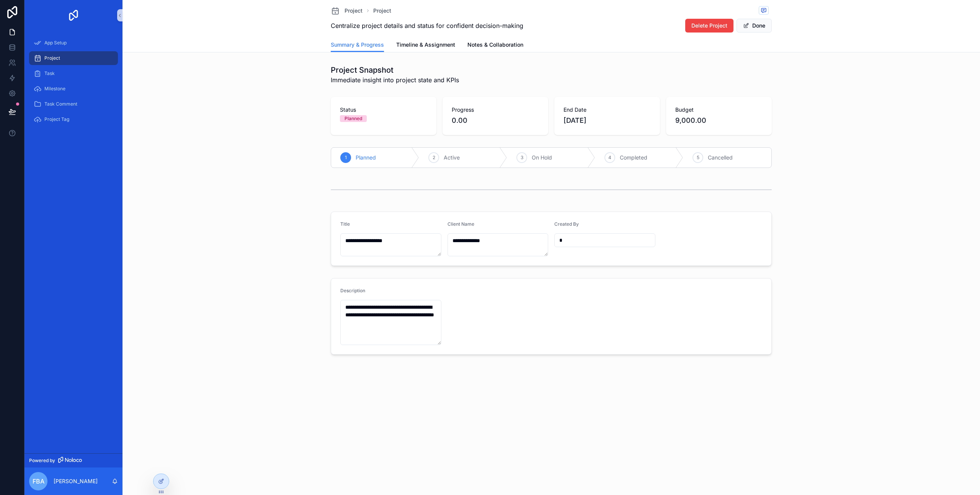 Image resolution: width=980 pixels, height=495 pixels. What do you see at coordinates (426, 45) in the screenshot?
I see `a: Timeline & Assignment` at bounding box center [426, 45].